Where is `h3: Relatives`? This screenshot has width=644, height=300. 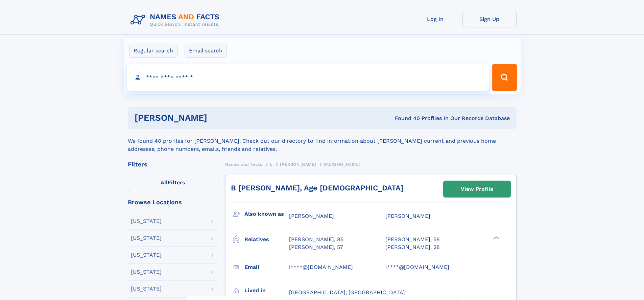
h3: Relatives is located at coordinates (266, 239).